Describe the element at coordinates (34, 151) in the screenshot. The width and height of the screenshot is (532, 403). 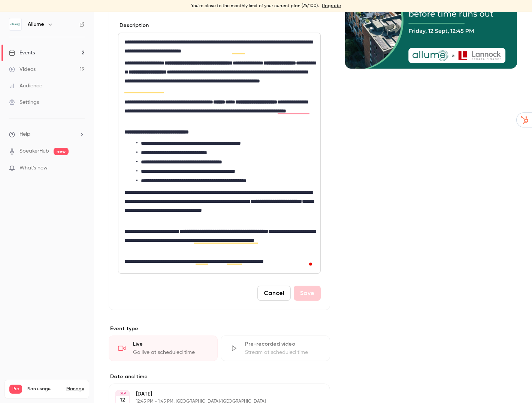
I see `a: SpeakerHub` at that location.